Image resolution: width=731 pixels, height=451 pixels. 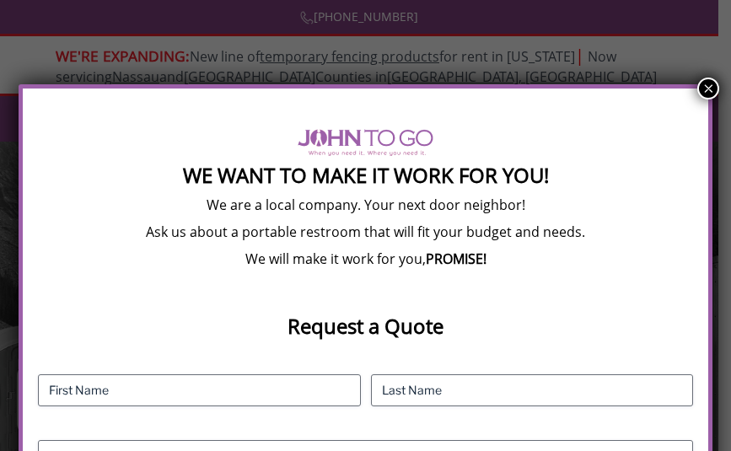 I want to click on b: PROMISE!, so click(x=456, y=259).